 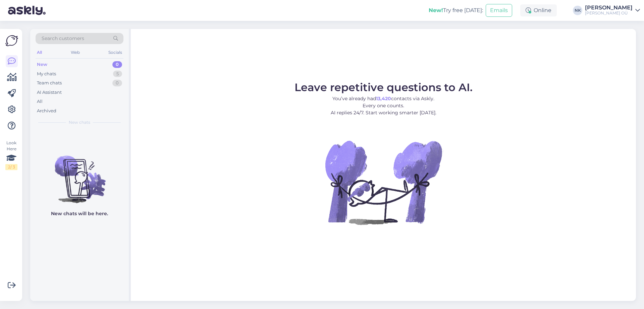 What do you see at coordinates (79, 122) in the screenshot?
I see `span: New chats` at bounding box center [79, 122].